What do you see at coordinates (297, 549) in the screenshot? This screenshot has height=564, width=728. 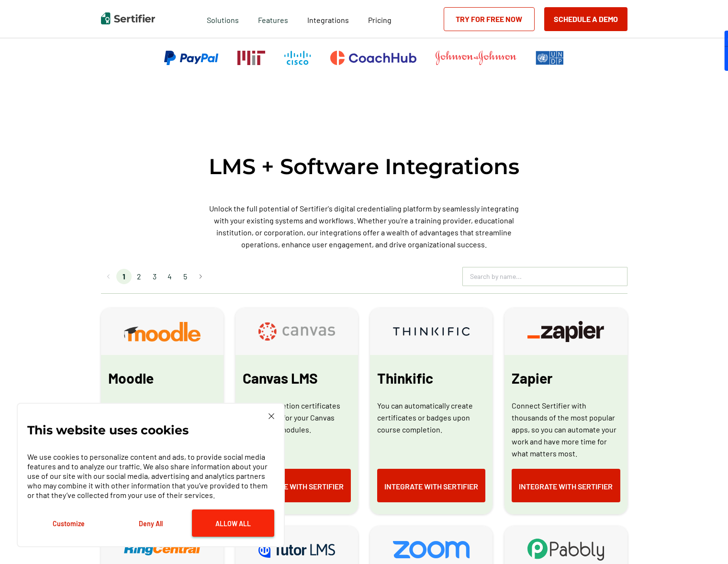 I see `img: Tutor LMS-integration` at bounding box center [297, 549].